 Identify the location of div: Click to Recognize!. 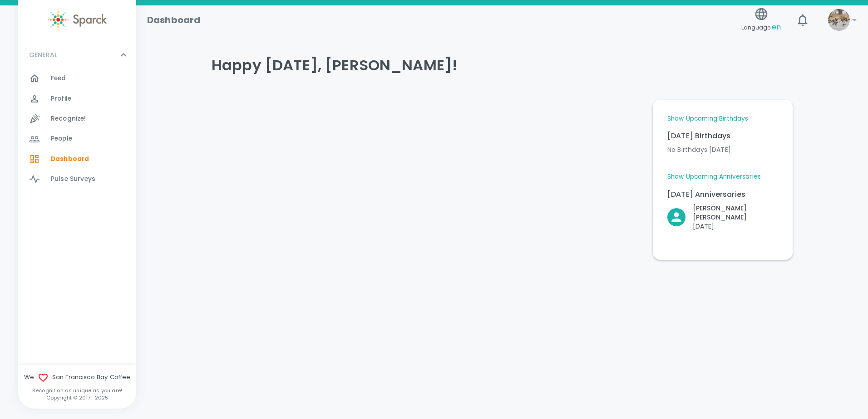
(719, 214).